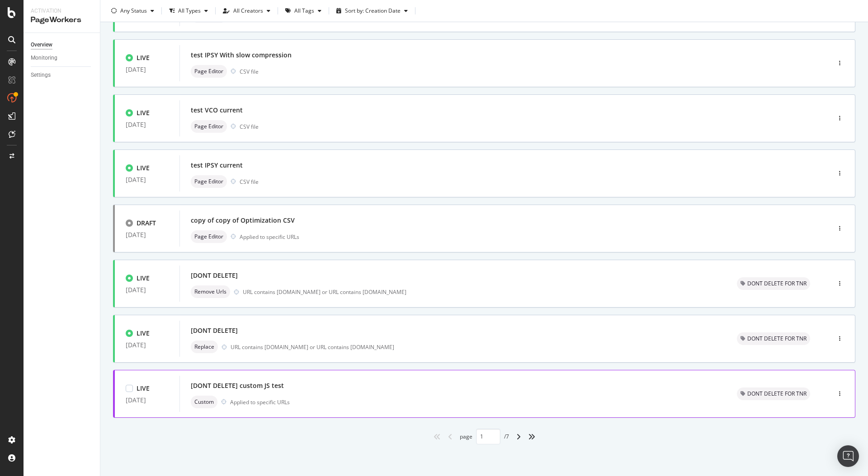 This screenshot has width=868, height=476. Describe the element at coordinates (248, 11) in the screenshot. I see `div: All Creators` at that location.